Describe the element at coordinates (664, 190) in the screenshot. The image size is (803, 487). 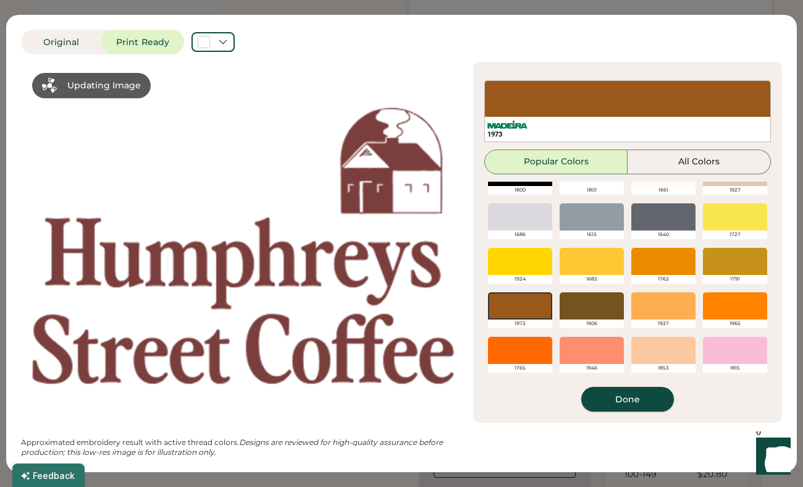
I see `div: 1661` at that location.